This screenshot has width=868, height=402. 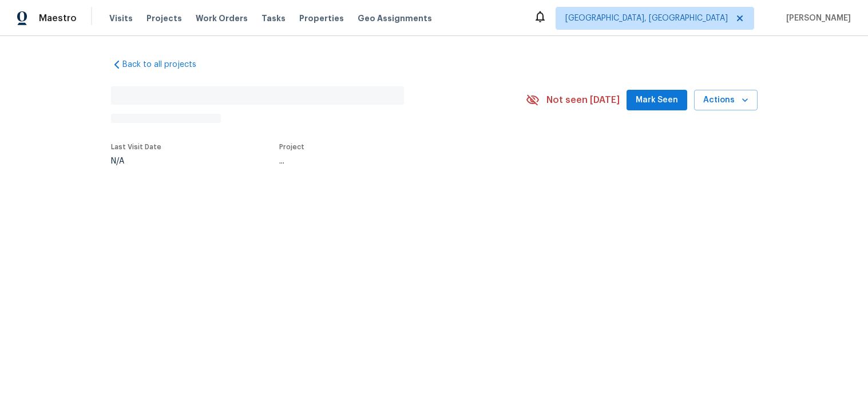 I want to click on button: Mark Seen, so click(x=657, y=100).